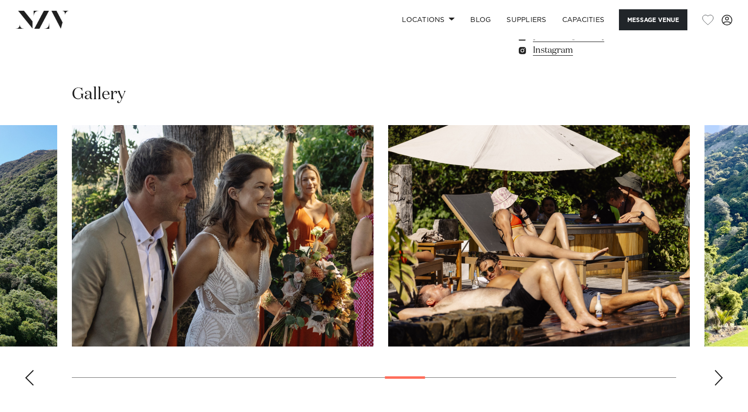  Describe the element at coordinates (42, 20) in the screenshot. I see `img: nzv-logo.png` at that location.